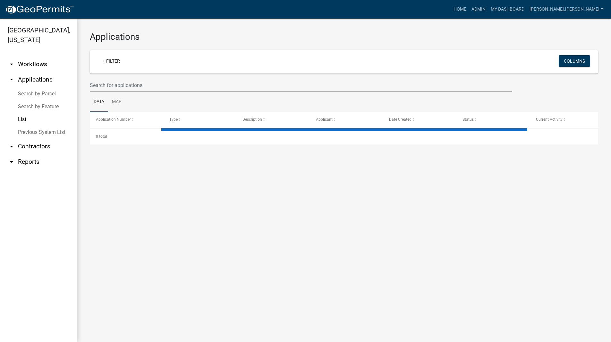  I want to click on button: Columns, so click(575, 61).